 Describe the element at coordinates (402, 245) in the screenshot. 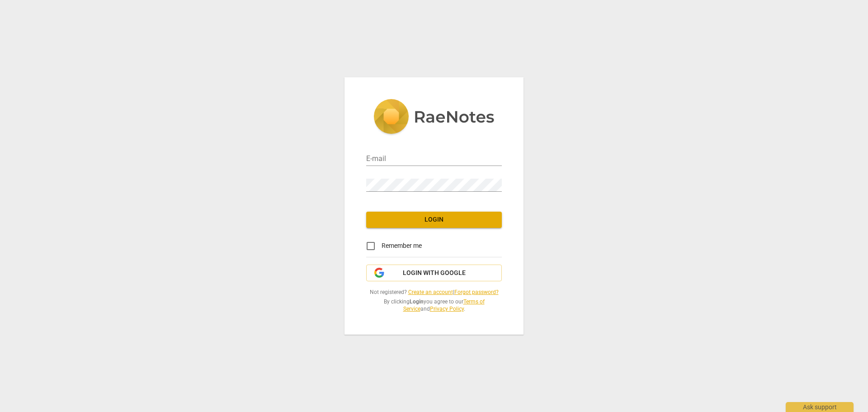

I see `span: Remember me` at that location.